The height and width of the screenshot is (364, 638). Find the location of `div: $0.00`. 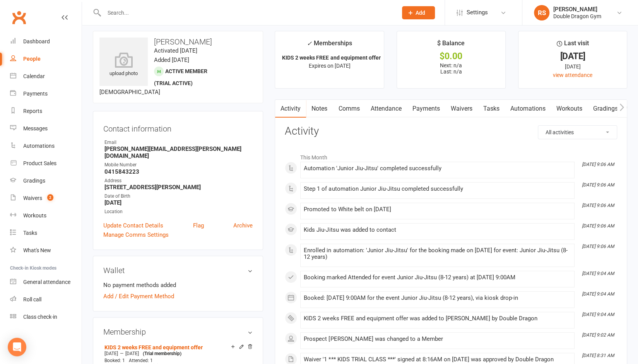

div: $0.00 is located at coordinates (451, 56).